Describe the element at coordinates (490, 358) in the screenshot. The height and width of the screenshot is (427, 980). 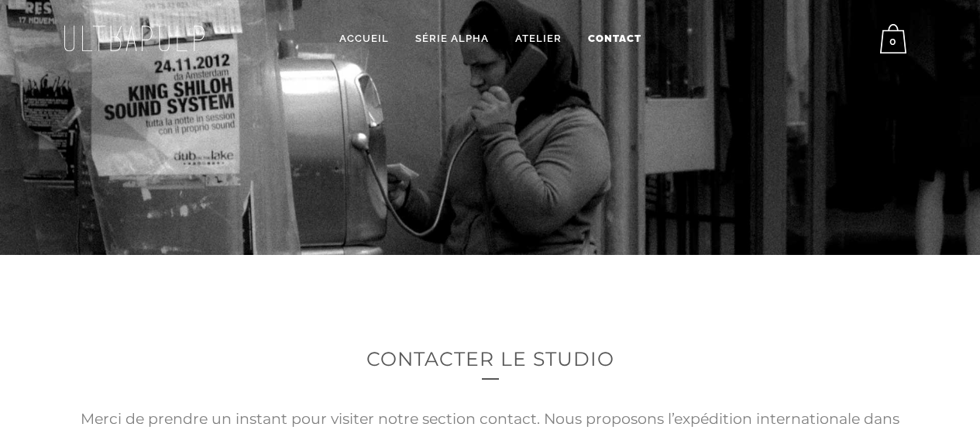
I see `h2: CONTACTER LE STUDIO` at that location.